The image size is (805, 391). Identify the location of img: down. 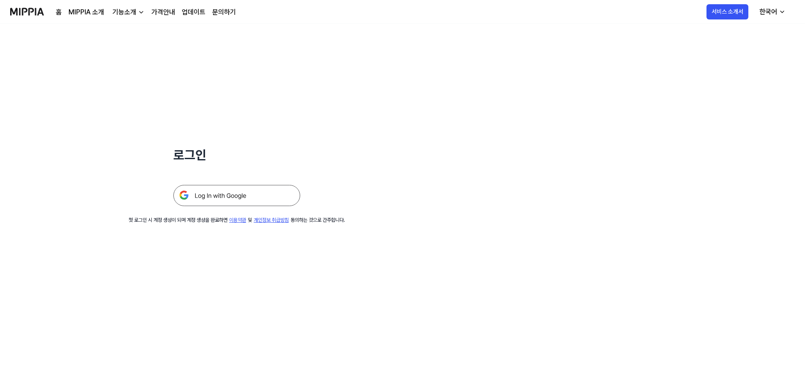
(141, 12).